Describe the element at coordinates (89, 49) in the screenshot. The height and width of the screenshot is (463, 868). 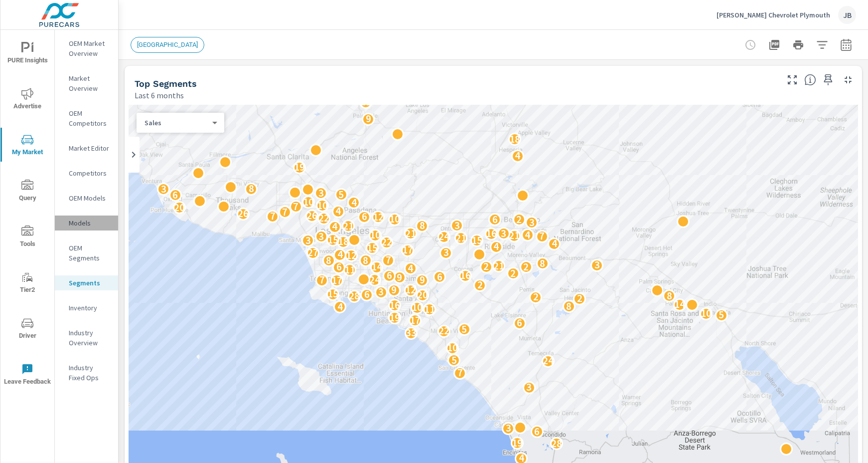
I see `p: OEM Market Overview` at that location.